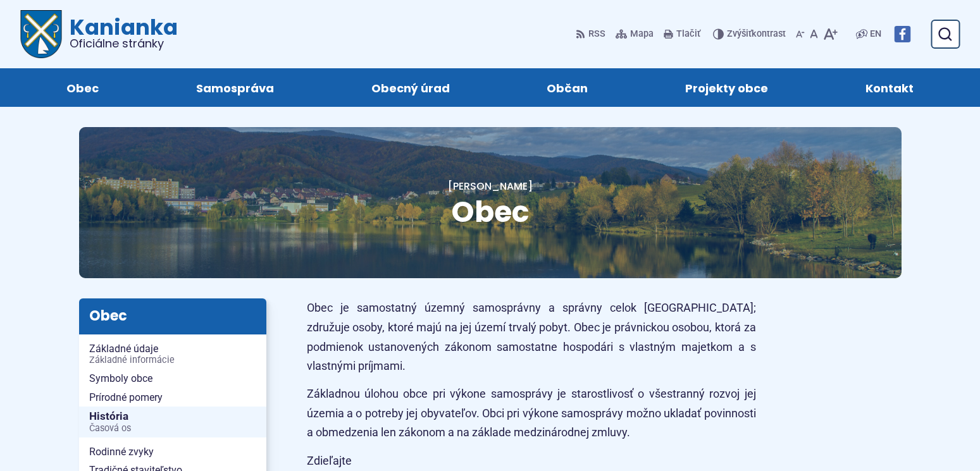  What do you see at coordinates (890, 88) in the screenshot?
I see `a: Kontakt` at bounding box center [890, 88].